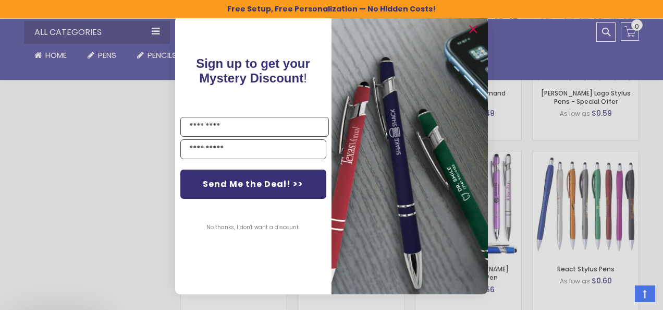 Image resolution: width=663 pixels, height=310 pixels. Describe the element at coordinates (253, 227) in the screenshot. I see `button: No thanks, I don't want a discount.` at that location.